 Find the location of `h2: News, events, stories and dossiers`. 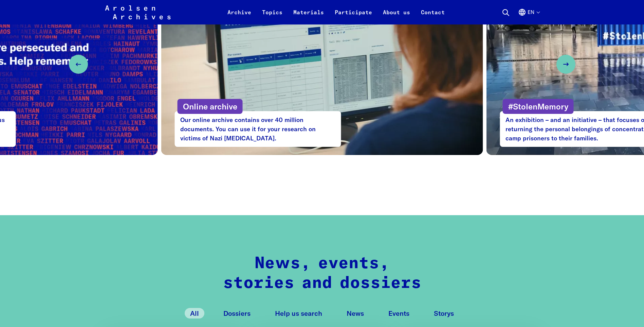

h2: News, events, stories and dossiers is located at coordinates (322, 273).